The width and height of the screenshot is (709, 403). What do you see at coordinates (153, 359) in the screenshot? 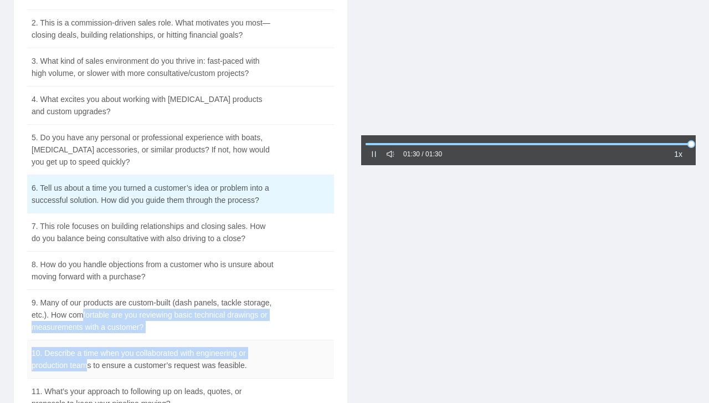
I see `td: 10. Describe a time when you collaborated with engineering or production teams to ensure a custom...` at bounding box center [153, 359].